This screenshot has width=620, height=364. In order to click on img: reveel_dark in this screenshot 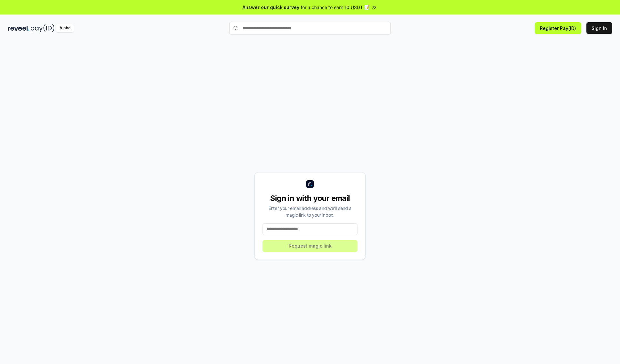, I will do `click(18, 28)`.